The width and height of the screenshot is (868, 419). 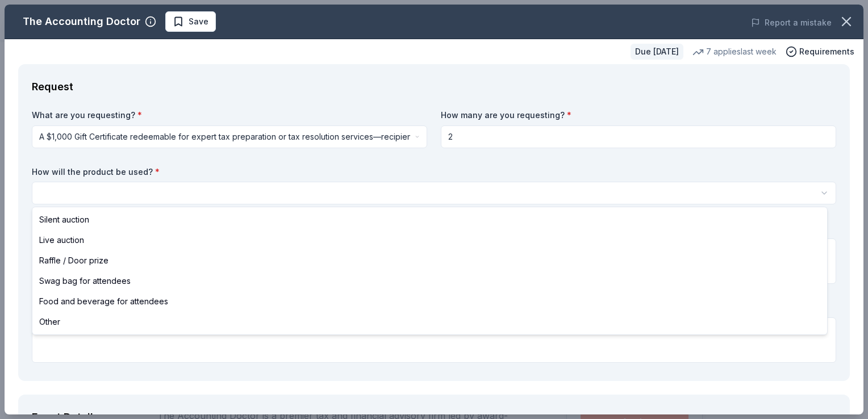 What do you see at coordinates (85, 281) in the screenshot?
I see `span: Swag bag for attendees` at bounding box center [85, 281].